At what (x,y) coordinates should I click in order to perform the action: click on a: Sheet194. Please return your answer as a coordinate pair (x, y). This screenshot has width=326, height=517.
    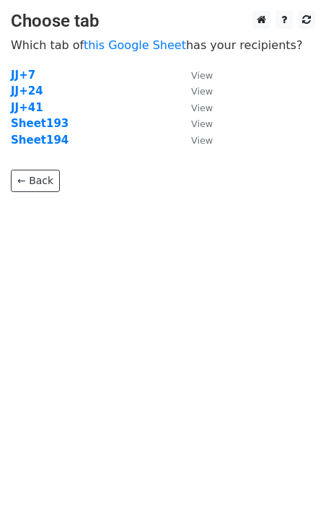
    Looking at the image, I should click on (40, 140).